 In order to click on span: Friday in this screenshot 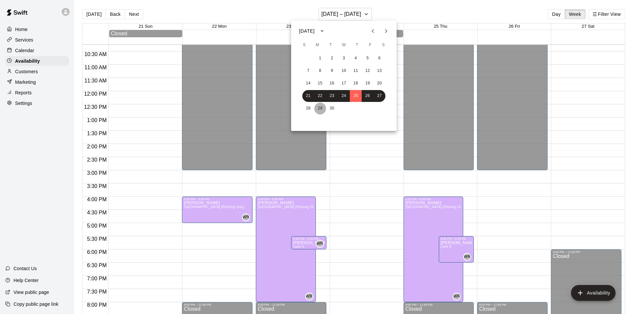, I will do `click(370, 45)`.